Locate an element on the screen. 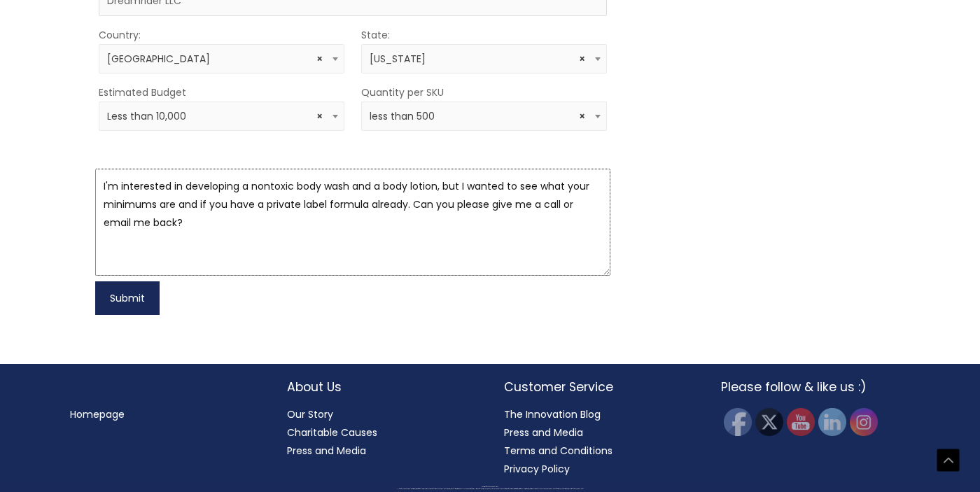 This screenshot has width=980, height=492. div: Copyright © 2025 is located at coordinates (490, 487).